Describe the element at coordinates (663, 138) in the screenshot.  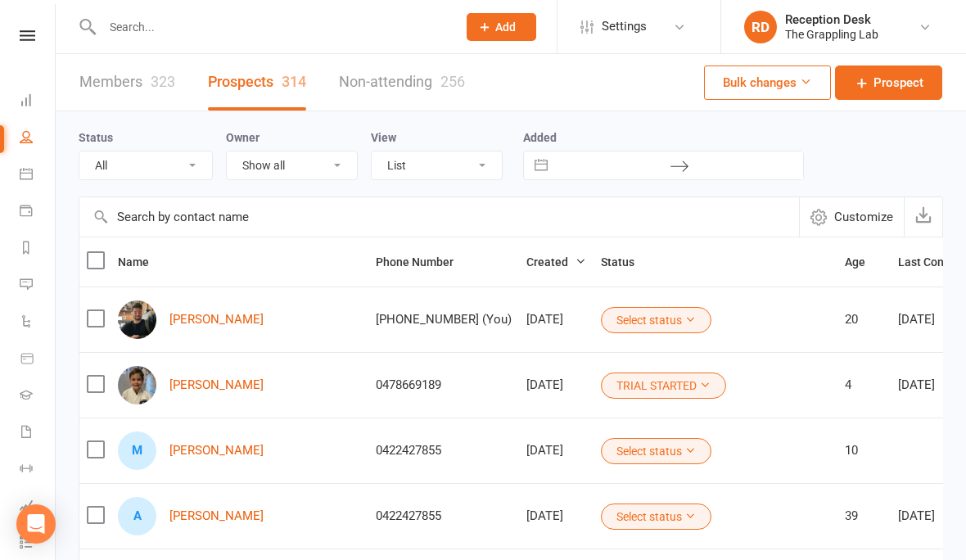
I see `label: Added` at that location.